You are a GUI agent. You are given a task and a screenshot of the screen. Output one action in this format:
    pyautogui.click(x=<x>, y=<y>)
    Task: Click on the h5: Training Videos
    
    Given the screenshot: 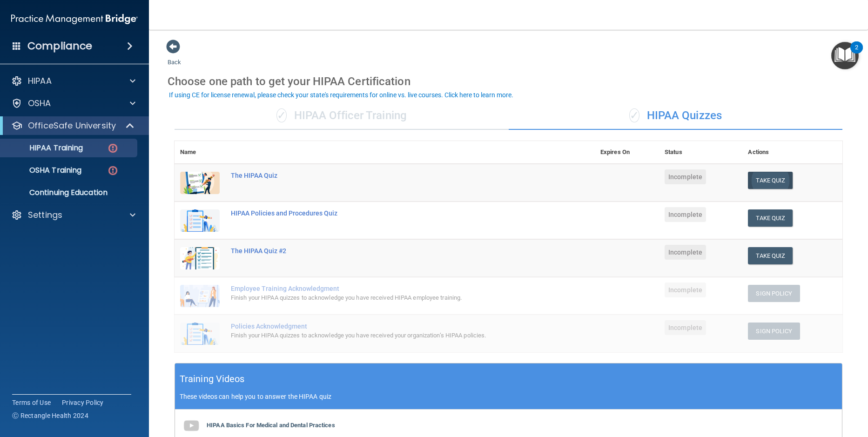 What is the action you would take?
    pyautogui.click(x=212, y=379)
    